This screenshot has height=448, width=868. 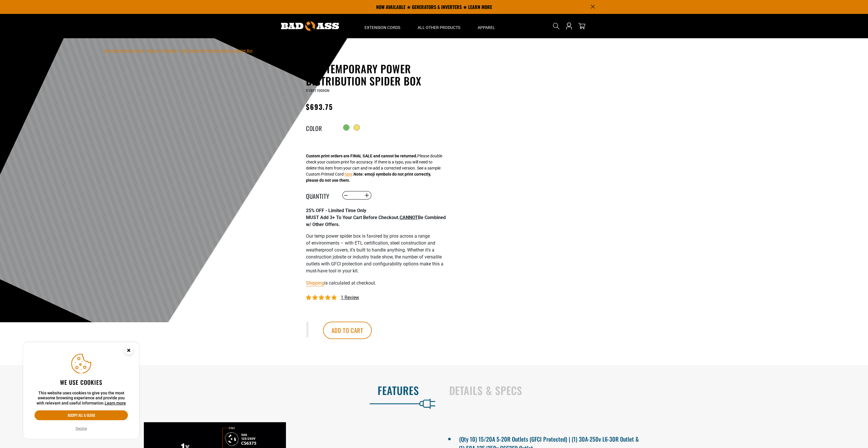 What do you see at coordinates (81, 398) in the screenshot?
I see `p: This website uses cookies to give you the most awesome browsing experience and provide you with r...` at bounding box center [81, 398].